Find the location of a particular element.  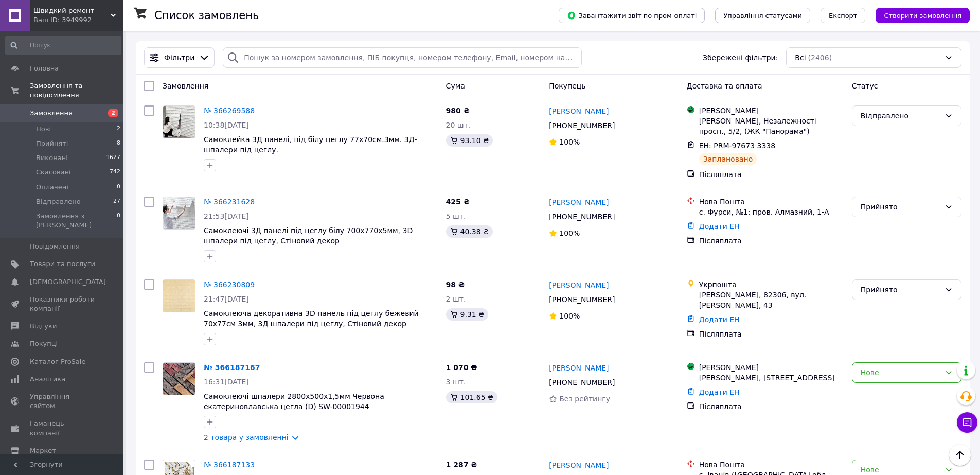

span: Товари та послуги is located at coordinates (62, 264).